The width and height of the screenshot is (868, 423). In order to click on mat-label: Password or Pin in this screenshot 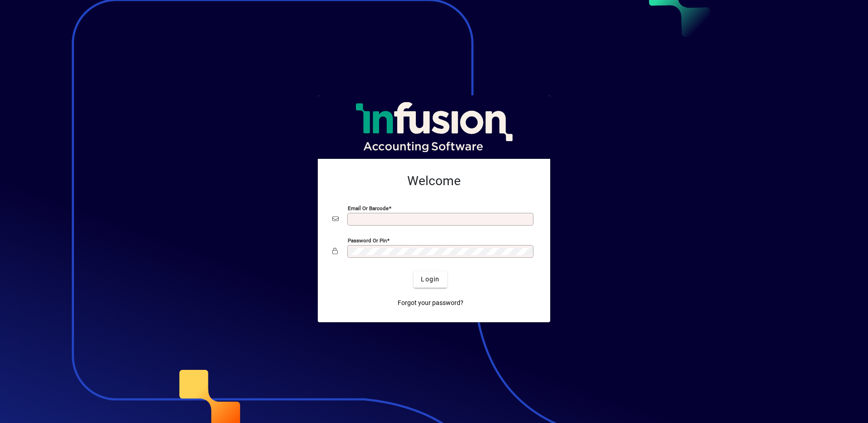, I will do `click(367, 240)`.